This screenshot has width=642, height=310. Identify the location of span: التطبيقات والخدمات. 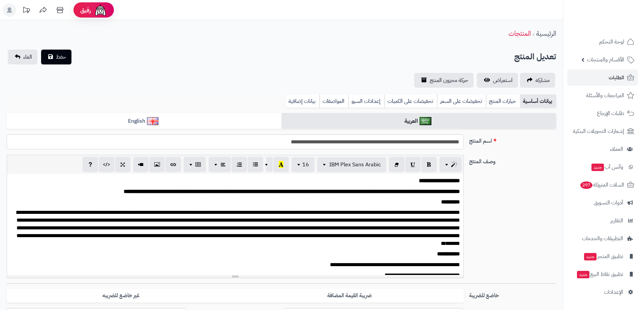
(603, 238).